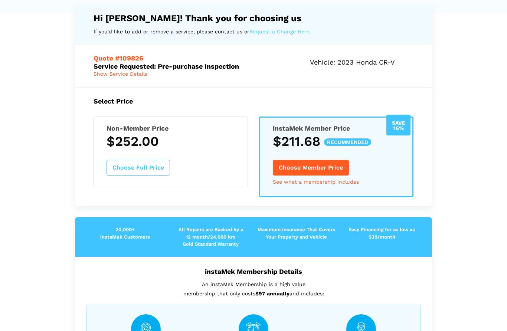  I want to click on h5: instaMek Member Price, so click(336, 128).